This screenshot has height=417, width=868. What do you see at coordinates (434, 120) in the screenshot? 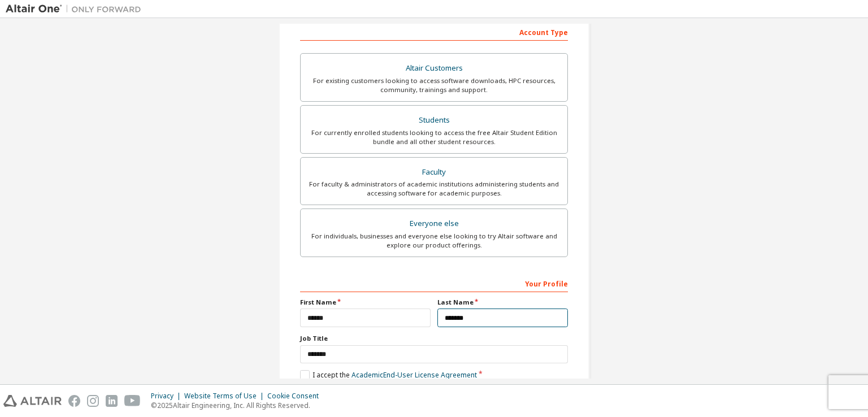
I see `div: Students` at bounding box center [434, 120].